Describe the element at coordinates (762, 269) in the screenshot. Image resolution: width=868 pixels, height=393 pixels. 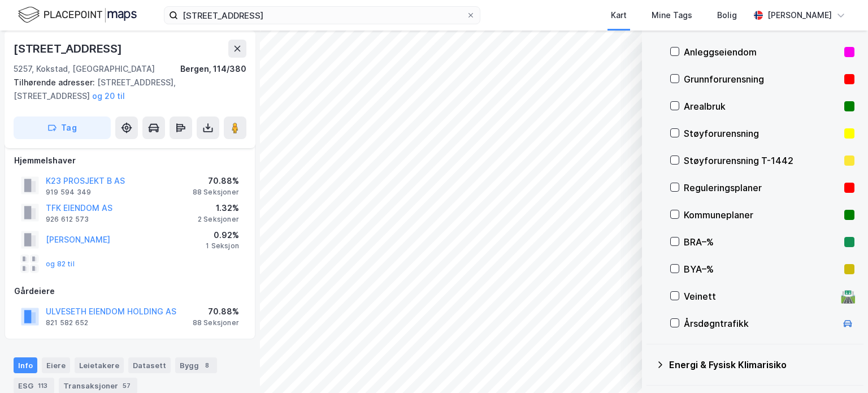
I see `div: BYA–%` at that location.